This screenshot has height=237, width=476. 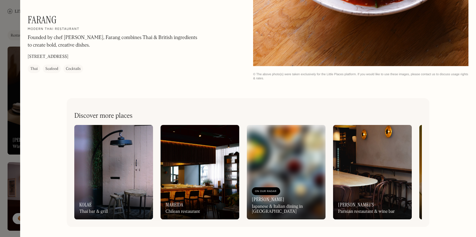 What do you see at coordinates (266, 191) in the screenshot?
I see `div: On Our Radar` at bounding box center [266, 191].